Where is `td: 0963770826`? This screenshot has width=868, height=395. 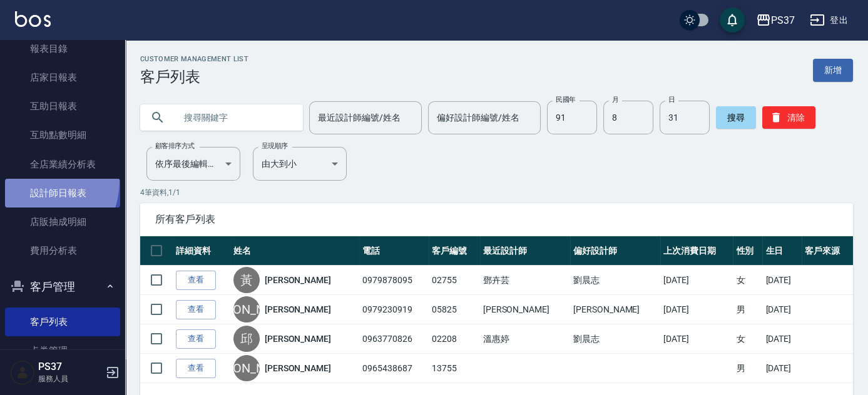
td: 0963770826 is located at coordinates (394, 339).